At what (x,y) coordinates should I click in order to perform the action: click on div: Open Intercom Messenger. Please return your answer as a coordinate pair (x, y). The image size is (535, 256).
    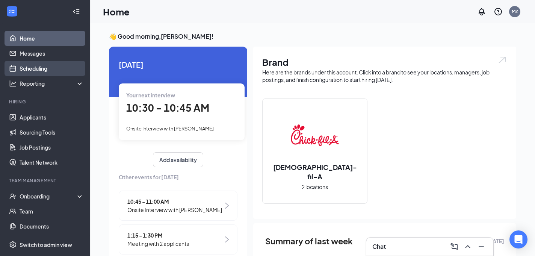
    Looking at the image, I should click on (518, 239).